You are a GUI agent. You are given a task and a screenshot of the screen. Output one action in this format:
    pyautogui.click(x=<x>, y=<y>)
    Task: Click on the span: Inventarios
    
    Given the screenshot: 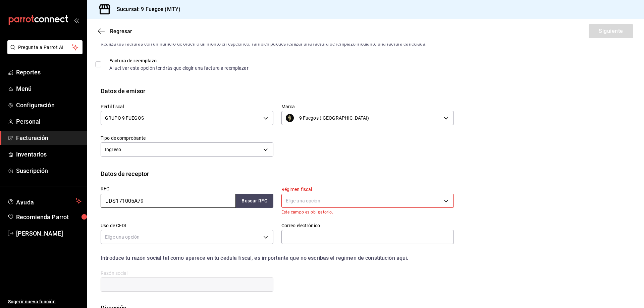 What is the action you would take?
    pyautogui.click(x=48, y=154)
    